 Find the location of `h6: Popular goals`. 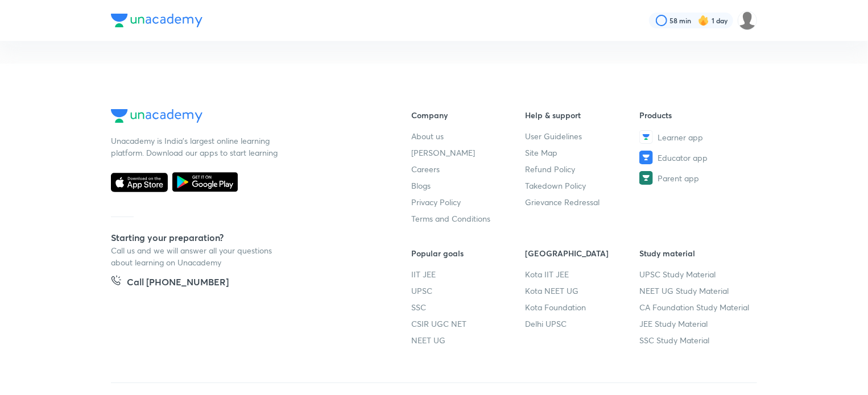

h6: Popular goals is located at coordinates (468, 253).